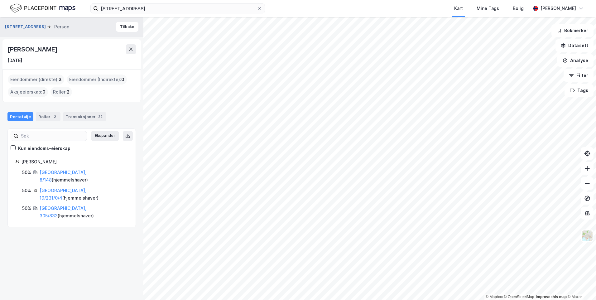  What do you see at coordinates (519, 297) in the screenshot?
I see `a: OpenStreetMap` at bounding box center [519, 297].